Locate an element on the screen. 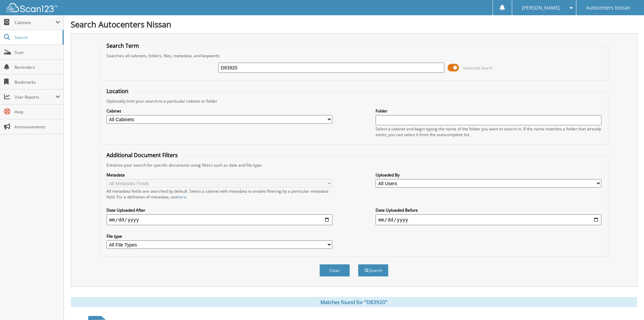 This screenshot has width=644, height=320. span: Scan is located at coordinates (37, 52).